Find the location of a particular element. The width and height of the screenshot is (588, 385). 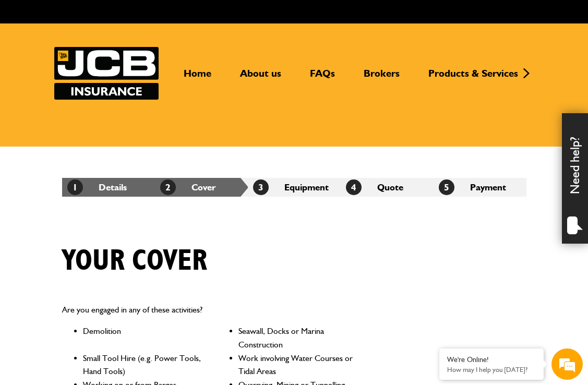

li: Payment is located at coordinates (480, 187).